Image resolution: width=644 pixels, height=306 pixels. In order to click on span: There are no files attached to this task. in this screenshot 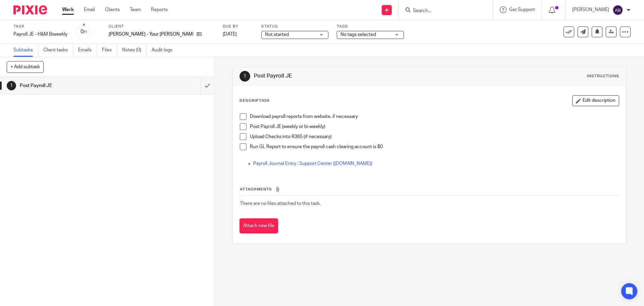, I will do `click(280, 204)`.